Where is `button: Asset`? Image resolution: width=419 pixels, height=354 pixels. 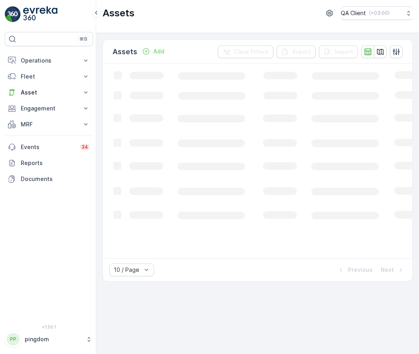
button: Asset is located at coordinates (49, 93).